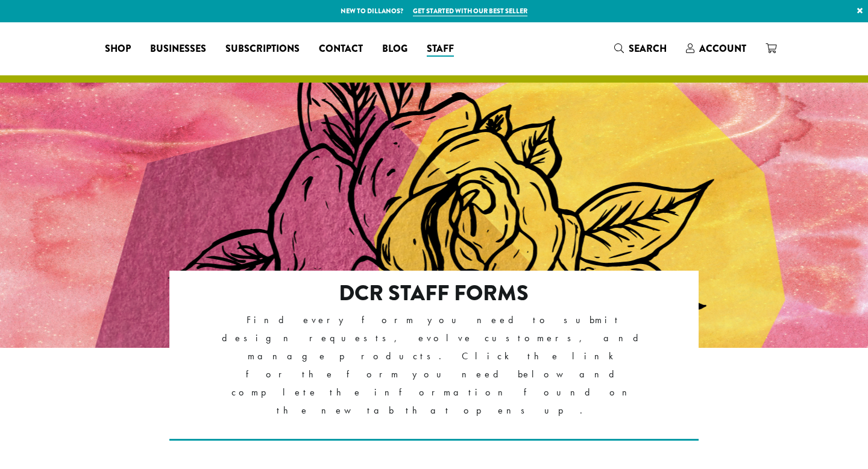  What do you see at coordinates (434, 293) in the screenshot?
I see `h2: DCR Staff Forms` at bounding box center [434, 293].